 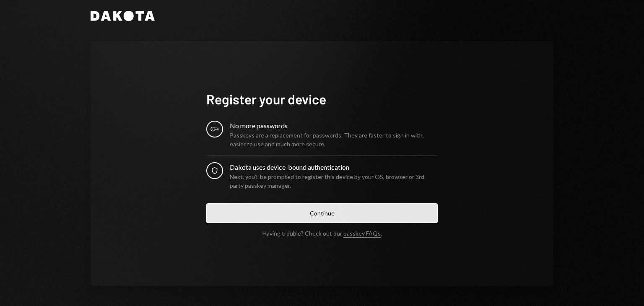 What do you see at coordinates (322, 99) in the screenshot?
I see `h1: Register your device` at bounding box center [322, 99].